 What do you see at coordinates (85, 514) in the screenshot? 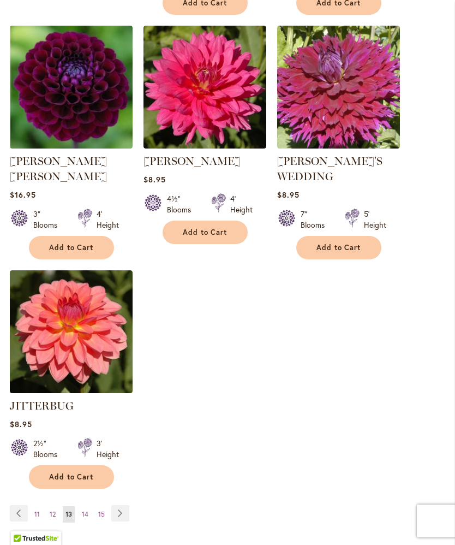
I see `span: 14` at bounding box center [85, 514].